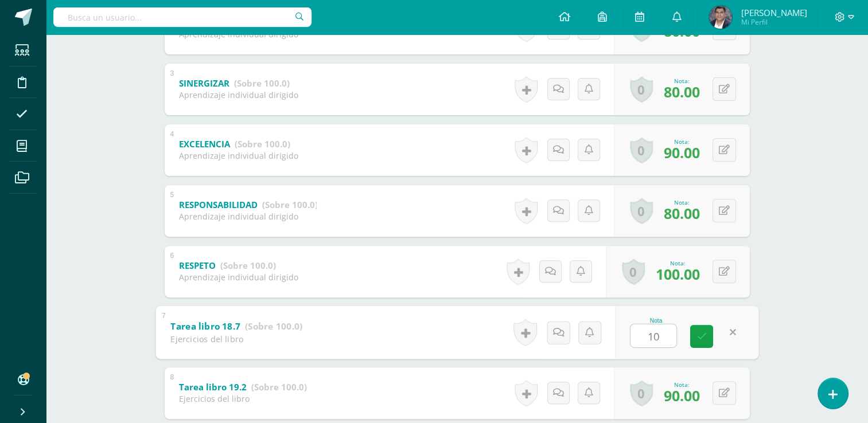 Image resolution: width=868 pixels, height=423 pixels. I want to click on span: Mi Perfil, so click(773, 21).